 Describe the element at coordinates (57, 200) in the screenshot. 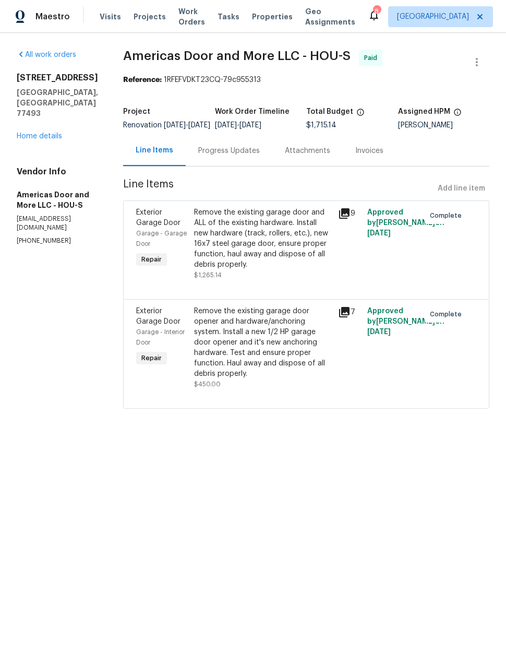

I see `h5: Americas Door and More LLC - HOU-S` at that location.